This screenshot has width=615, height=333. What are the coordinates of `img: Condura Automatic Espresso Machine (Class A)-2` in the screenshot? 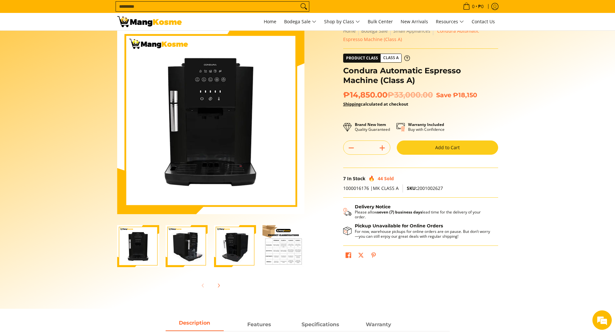 It's located at (187, 246).